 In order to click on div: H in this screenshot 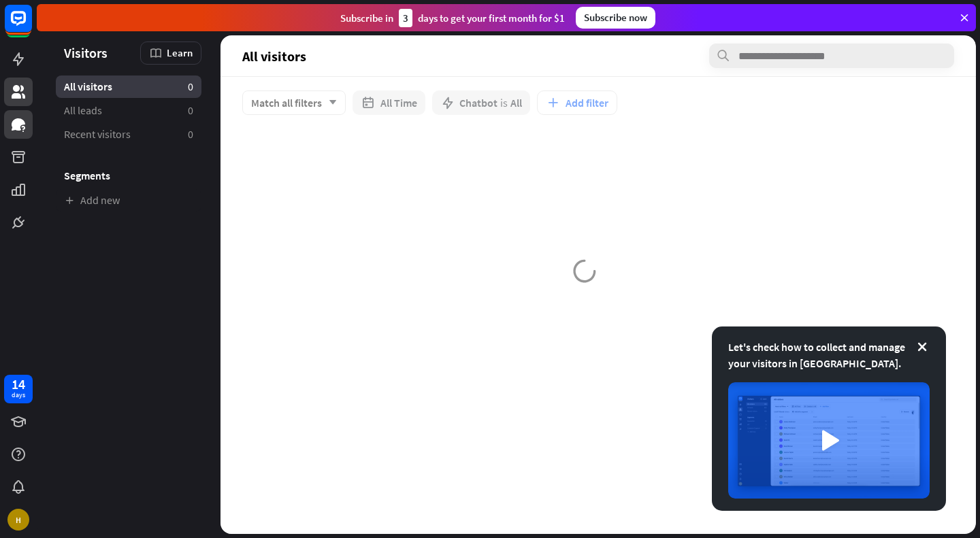, I will do `click(18, 520)`.